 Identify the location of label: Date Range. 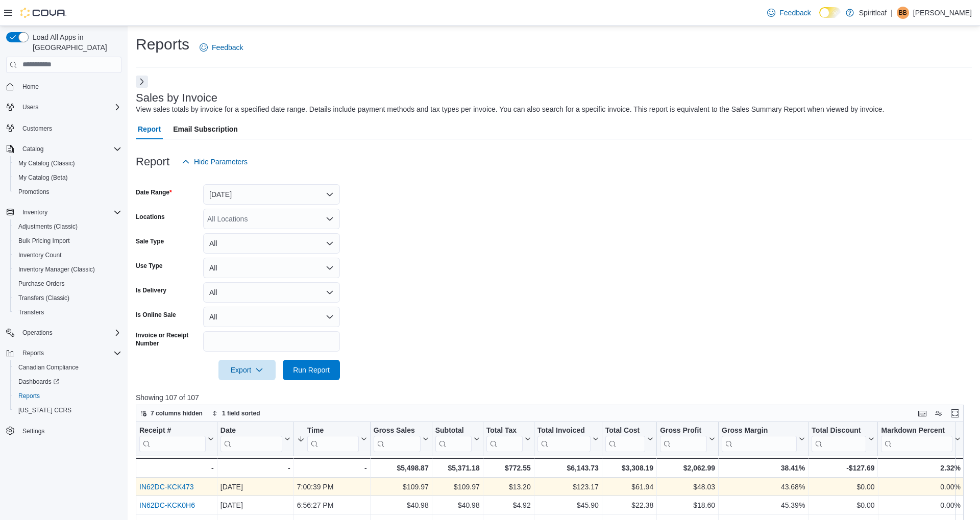
(154, 193).